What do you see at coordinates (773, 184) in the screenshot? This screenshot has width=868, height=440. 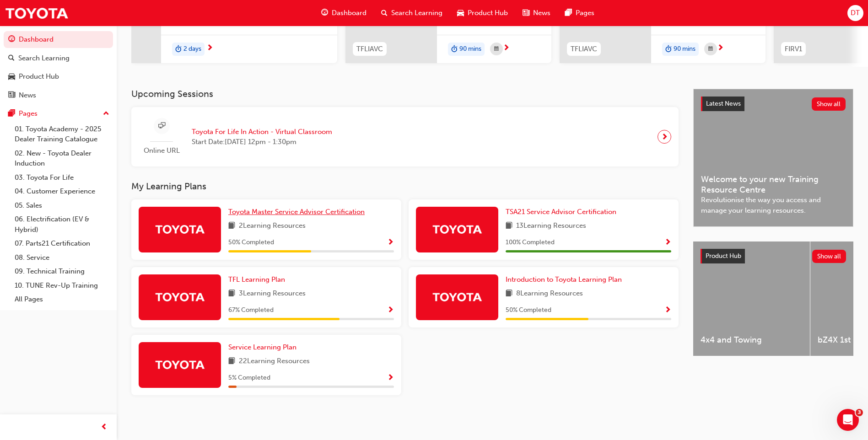 I see `span: Welcome to your new Training Resource Centre` at bounding box center [773, 184].